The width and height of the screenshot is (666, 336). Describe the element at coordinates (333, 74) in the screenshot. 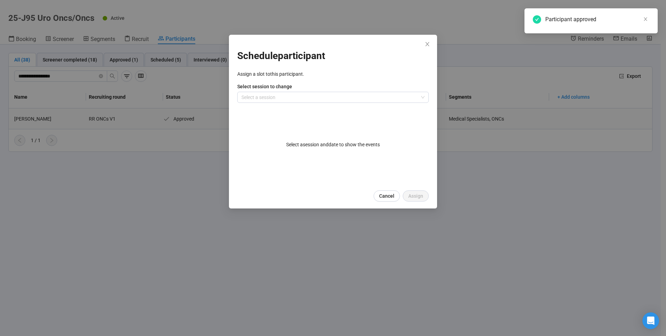

I see `p: Assign a slot to this participant .` at that location.